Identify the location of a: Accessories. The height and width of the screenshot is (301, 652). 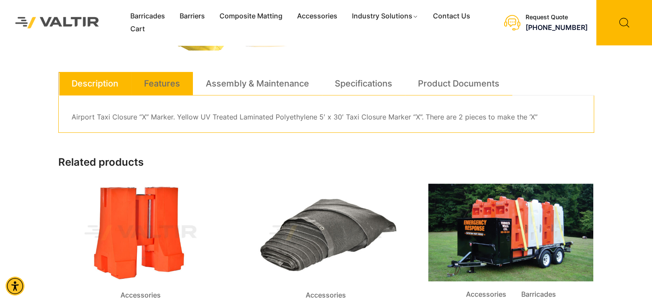
(317, 16).